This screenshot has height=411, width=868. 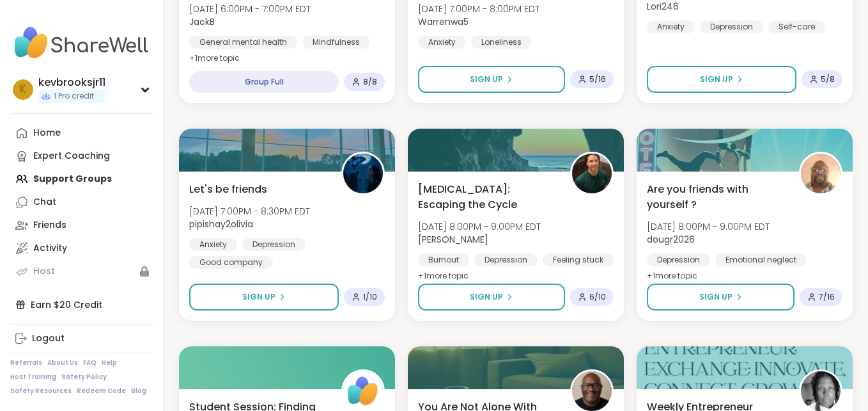 What do you see at coordinates (363, 391) in the screenshot?
I see `img: ShareWell` at bounding box center [363, 391].